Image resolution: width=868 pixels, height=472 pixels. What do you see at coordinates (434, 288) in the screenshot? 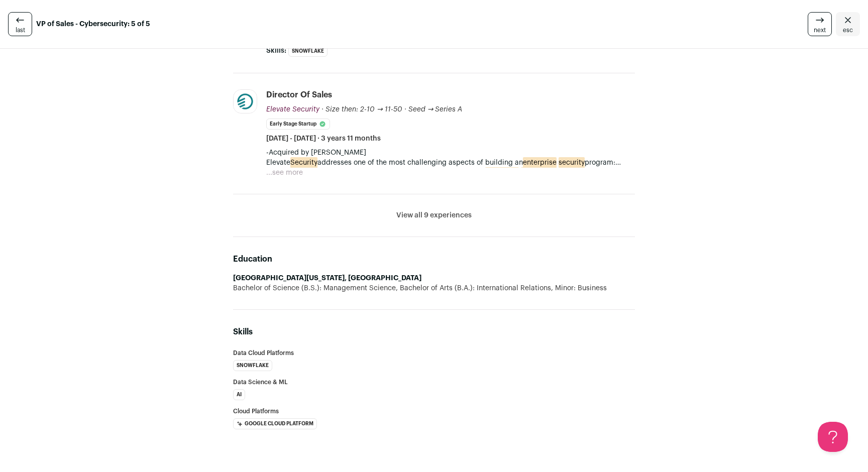
I see `div: Bachelor of Science (B.S.): Management Science, Bachelor of Arts (B.A.): International Relations,...` at bounding box center [434, 288].